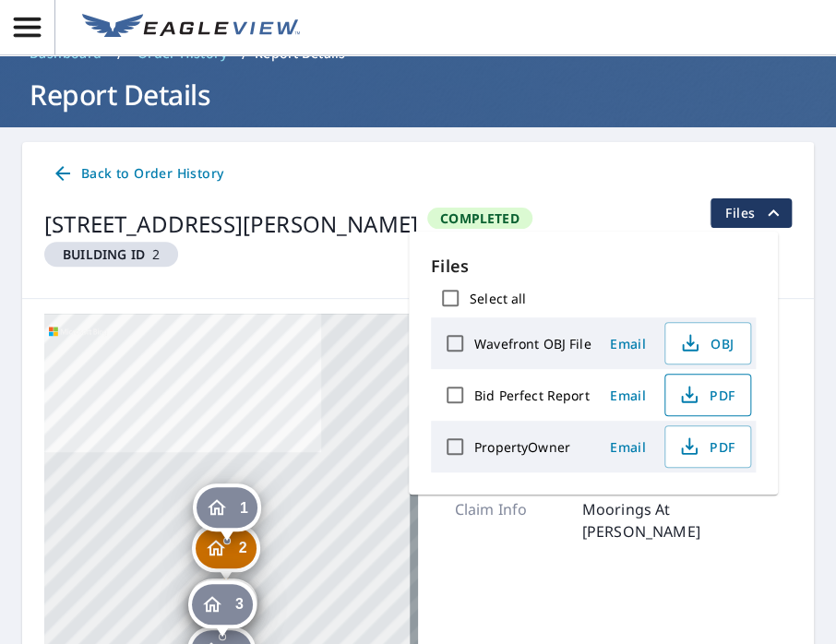 Image resolution: width=836 pixels, height=644 pixels. What do you see at coordinates (754, 213) in the screenshot?
I see `span: Files` at bounding box center [754, 213].